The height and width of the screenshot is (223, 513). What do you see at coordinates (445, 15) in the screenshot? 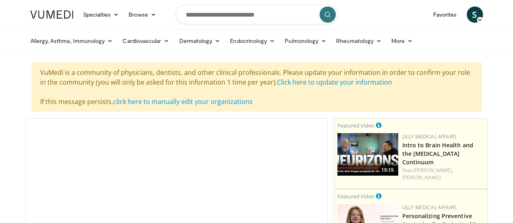
I see `a: Favorites` at bounding box center [445, 15].